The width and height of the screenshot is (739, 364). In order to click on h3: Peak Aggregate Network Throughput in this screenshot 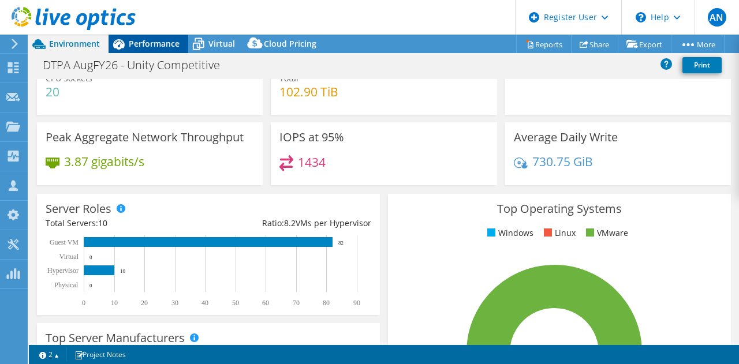, I will do `click(144, 137)`.